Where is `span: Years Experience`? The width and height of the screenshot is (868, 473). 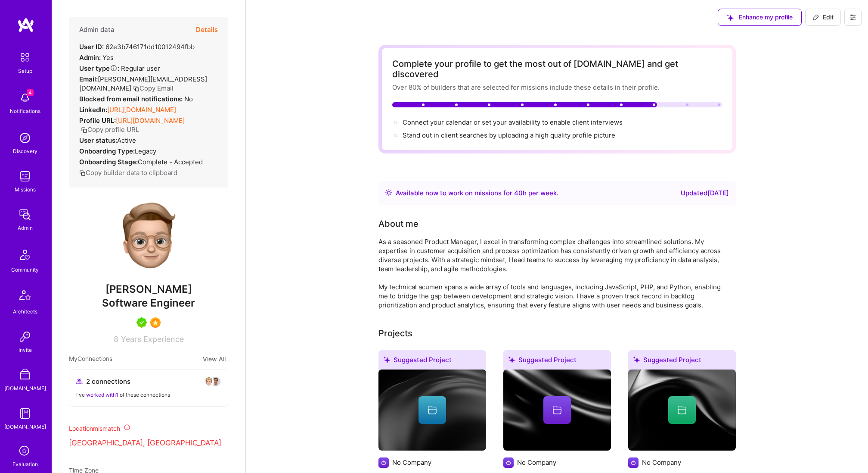 span: Years Experience is located at coordinates (153, 339).